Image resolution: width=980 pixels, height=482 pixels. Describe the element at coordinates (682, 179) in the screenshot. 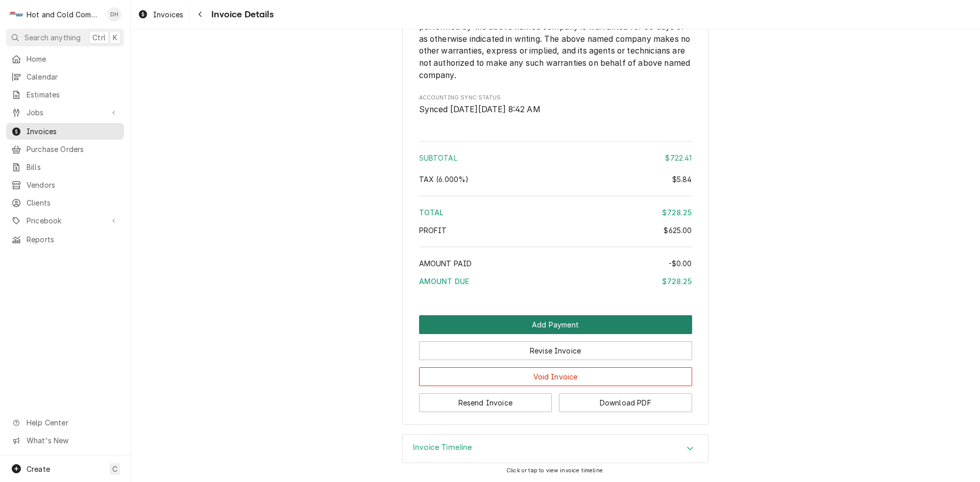

I see `div: $5.84` at that location.